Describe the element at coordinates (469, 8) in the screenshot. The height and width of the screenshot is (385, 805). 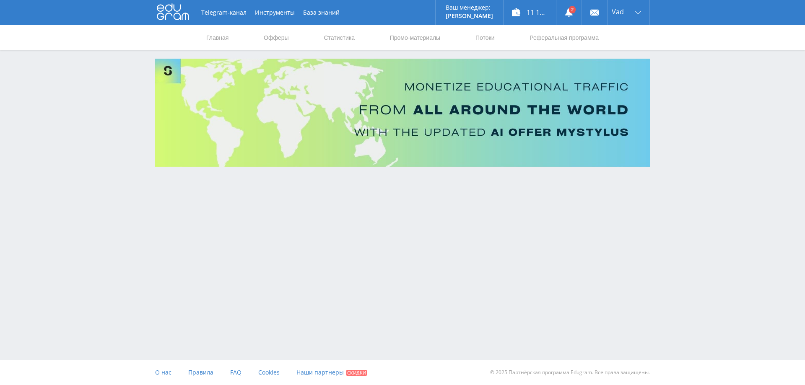
I see `p: Ваш менеджер:` at that location.